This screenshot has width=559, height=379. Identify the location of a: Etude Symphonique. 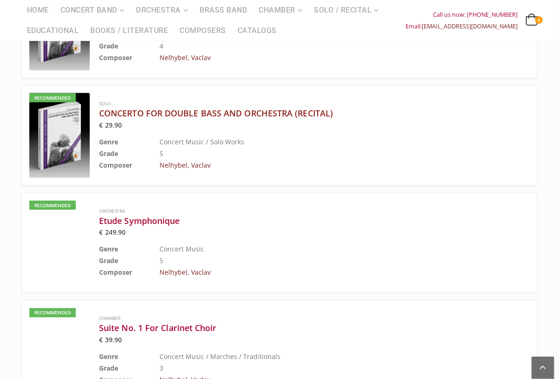
(291, 221).